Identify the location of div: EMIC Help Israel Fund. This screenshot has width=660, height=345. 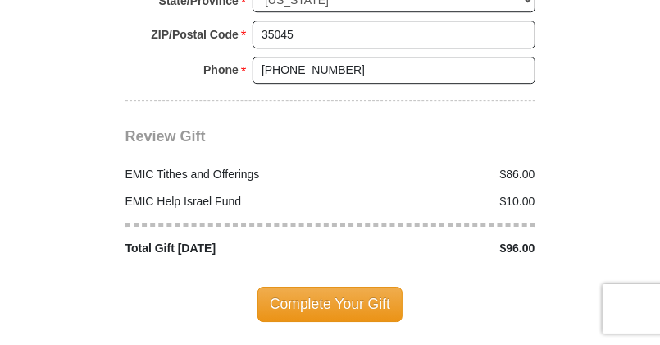
(223, 201).